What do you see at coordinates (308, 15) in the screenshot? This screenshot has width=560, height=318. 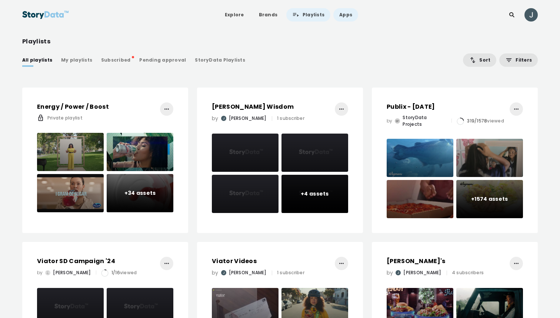 I see `a: Playlists` at bounding box center [308, 15].